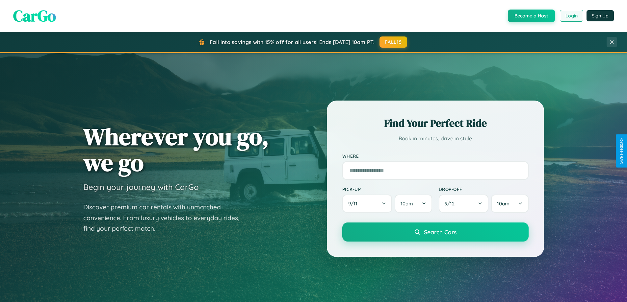 The height and width of the screenshot is (302, 627). Describe the element at coordinates (463, 204) in the screenshot. I see `button: 9/12` at that location.